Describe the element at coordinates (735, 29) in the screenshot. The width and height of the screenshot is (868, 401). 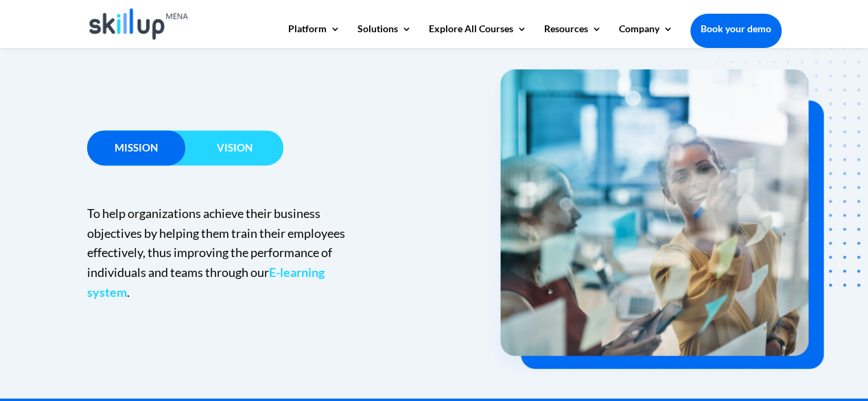
I see `a: Book your demo` at that location.